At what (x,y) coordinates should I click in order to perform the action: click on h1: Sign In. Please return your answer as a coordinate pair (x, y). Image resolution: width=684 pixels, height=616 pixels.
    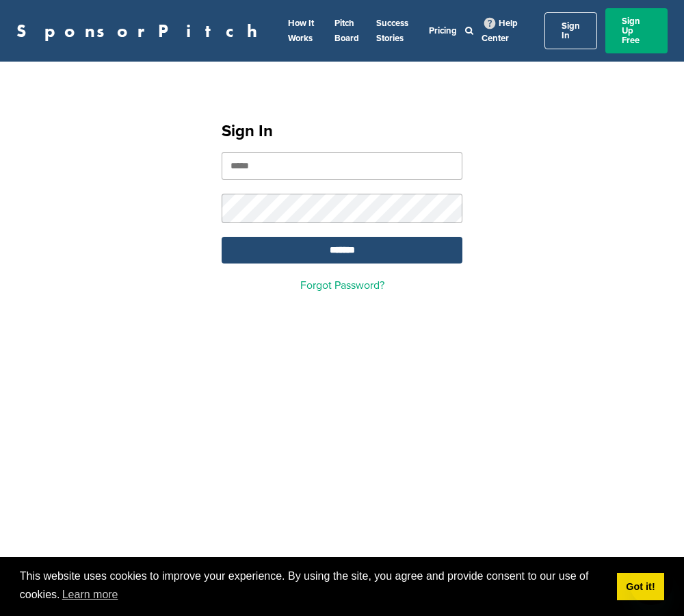
    Looking at the image, I should click on (342, 131).